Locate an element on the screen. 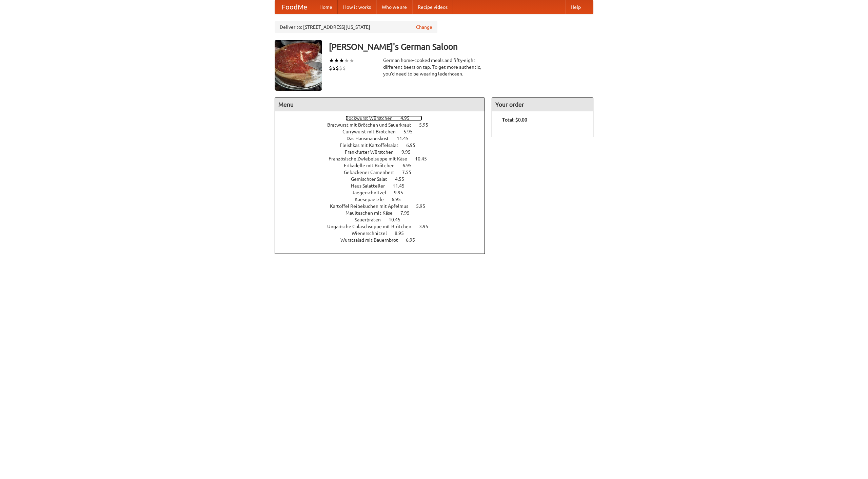  a: Change is located at coordinates (424, 27).